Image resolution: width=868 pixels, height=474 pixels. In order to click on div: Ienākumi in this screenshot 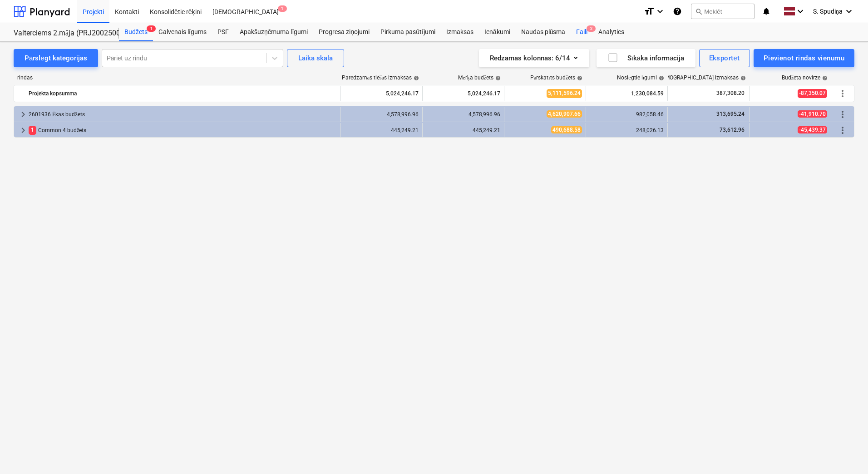, I will do `click(497, 32)`.